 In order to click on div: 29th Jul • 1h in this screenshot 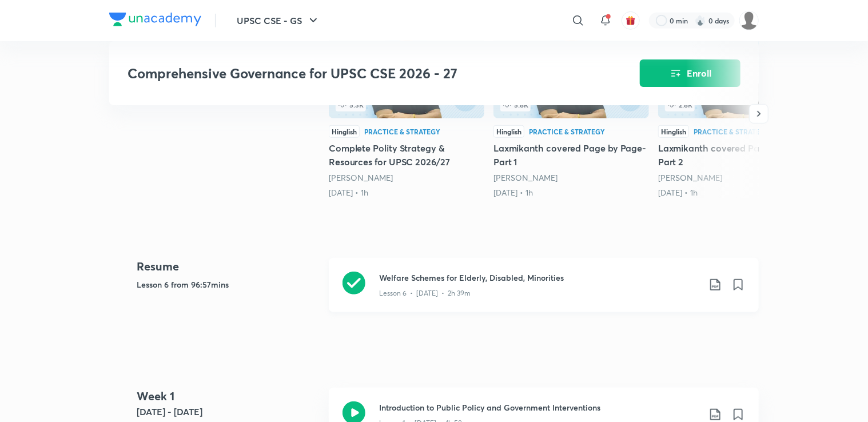, I will do `click(571, 193)`.